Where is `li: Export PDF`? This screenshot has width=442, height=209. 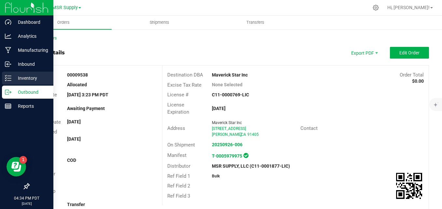 li: Export PDF is located at coordinates (364, 53).